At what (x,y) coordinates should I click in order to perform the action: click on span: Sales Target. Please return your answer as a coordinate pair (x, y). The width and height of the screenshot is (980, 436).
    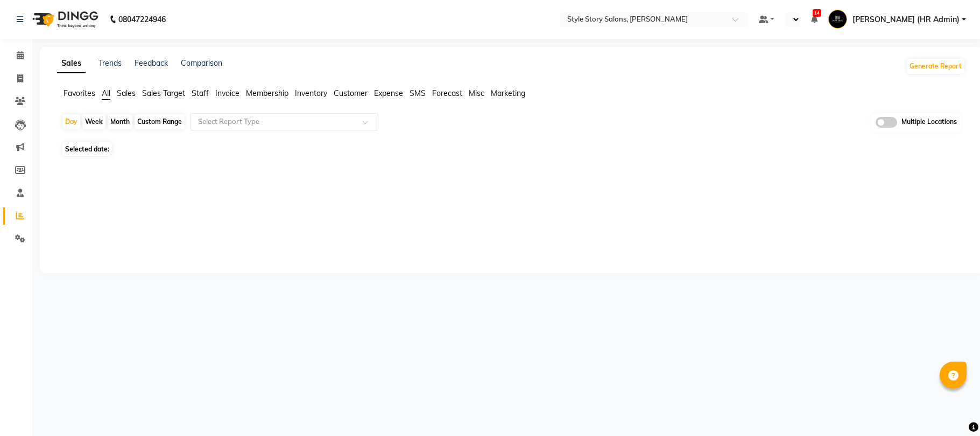
    Looking at the image, I should click on (163, 93).